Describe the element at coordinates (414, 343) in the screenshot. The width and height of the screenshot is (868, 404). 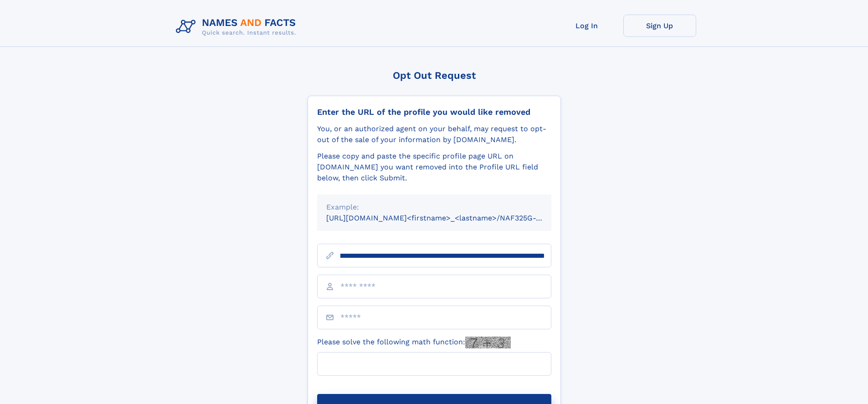
I see `label: Please solve the following math function:` at that location.